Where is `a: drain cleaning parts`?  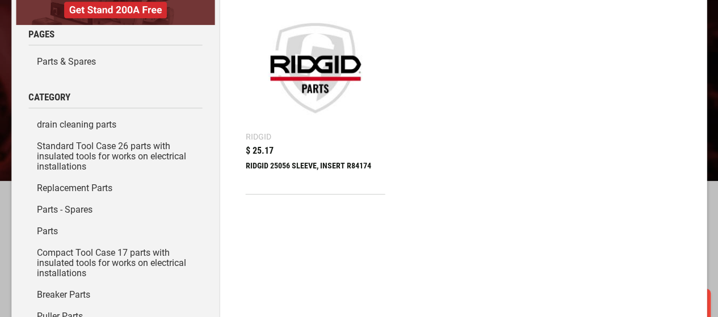
a: drain cleaning parts is located at coordinates (115, 125).